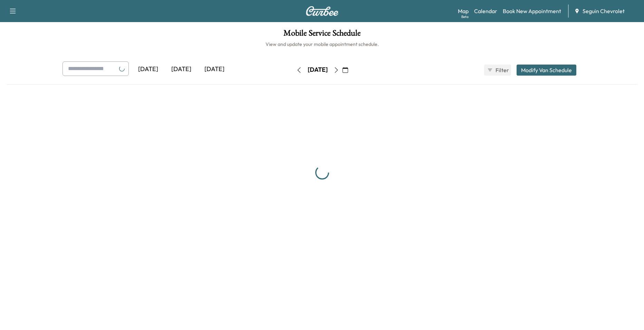 The height and width of the screenshot is (330, 644). Describe the element at coordinates (603, 11) in the screenshot. I see `span: Seguin Chevrolet` at that location.